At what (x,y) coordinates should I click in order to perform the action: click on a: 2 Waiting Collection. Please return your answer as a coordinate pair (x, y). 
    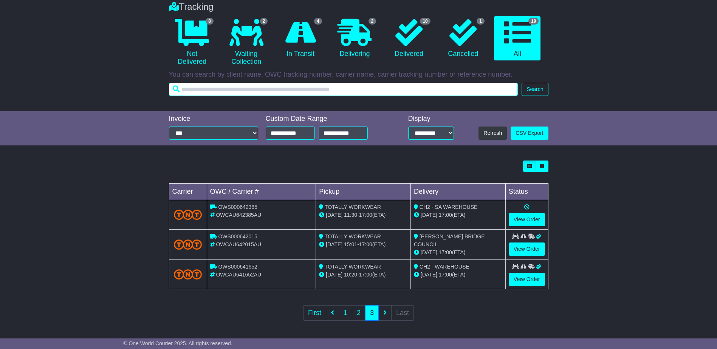
    Looking at the image, I should click on (246, 42).